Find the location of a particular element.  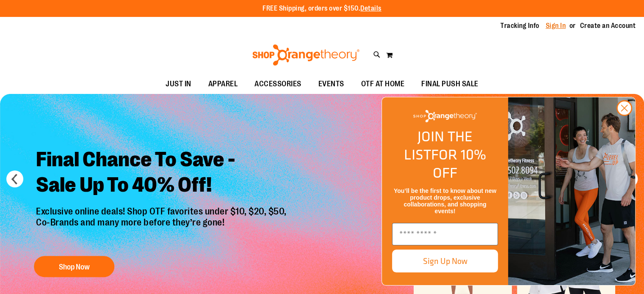

p: FREE Shipping, orders over $150. is located at coordinates (322, 9).